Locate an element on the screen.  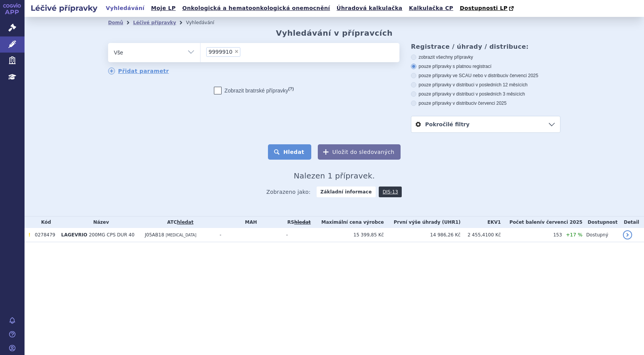
a: DIS-13 is located at coordinates (390, 191).